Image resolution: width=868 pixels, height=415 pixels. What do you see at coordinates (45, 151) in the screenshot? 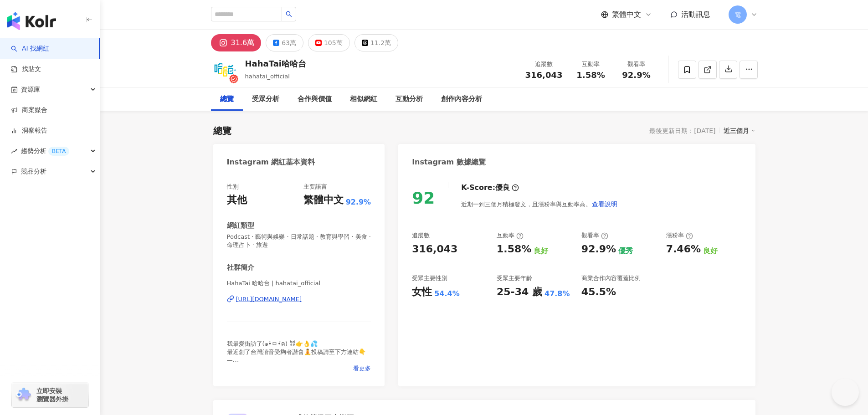
I see `span: 趨勢分析` at bounding box center [45, 151].